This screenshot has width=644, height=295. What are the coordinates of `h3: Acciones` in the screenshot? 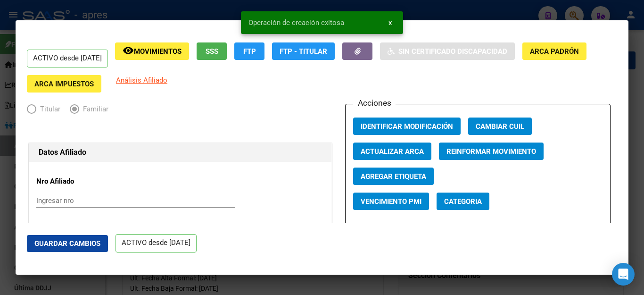 It's located at (374, 103).